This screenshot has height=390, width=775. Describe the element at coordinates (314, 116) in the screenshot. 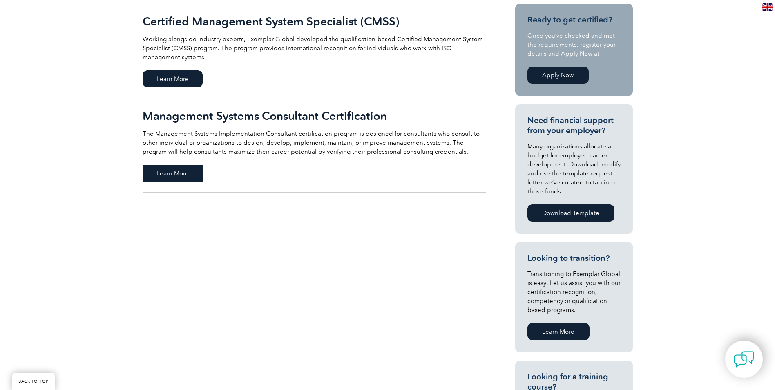

I see `h2: Management Systems Consultant Certification` at that location.